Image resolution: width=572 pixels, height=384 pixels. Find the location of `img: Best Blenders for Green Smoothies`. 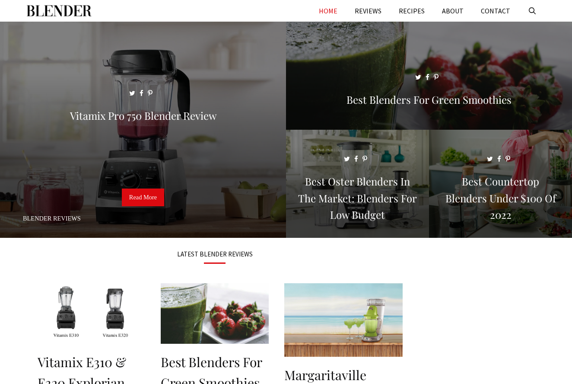

img: Best Blenders for Green Smoothies is located at coordinates (214, 313).